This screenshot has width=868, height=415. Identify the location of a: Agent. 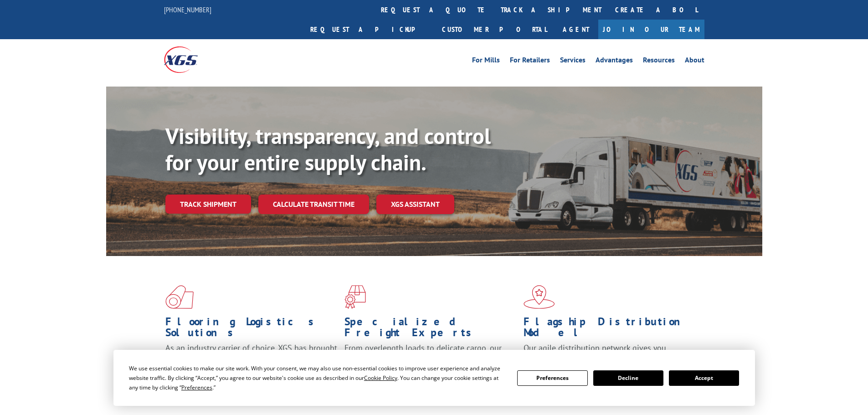
(576, 29).